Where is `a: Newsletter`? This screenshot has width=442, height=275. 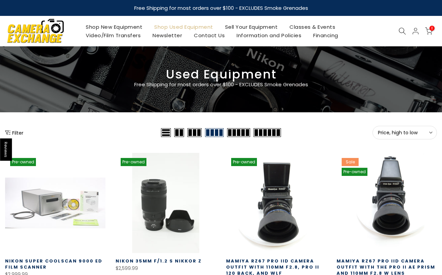
a: Newsletter is located at coordinates (167, 35).